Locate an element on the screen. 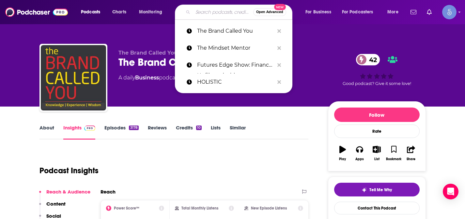 This screenshot has height=219, width=465. p: HOLISTIC is located at coordinates (236, 82).